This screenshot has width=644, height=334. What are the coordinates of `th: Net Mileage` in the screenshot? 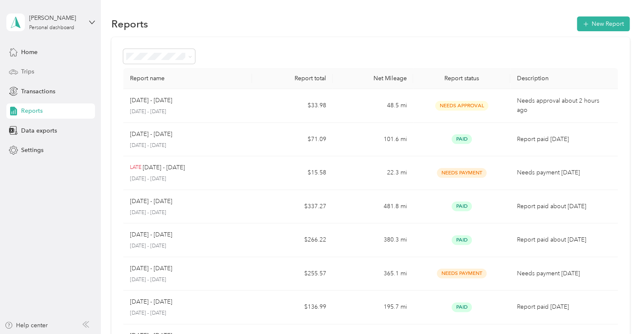 It's located at (372, 79).